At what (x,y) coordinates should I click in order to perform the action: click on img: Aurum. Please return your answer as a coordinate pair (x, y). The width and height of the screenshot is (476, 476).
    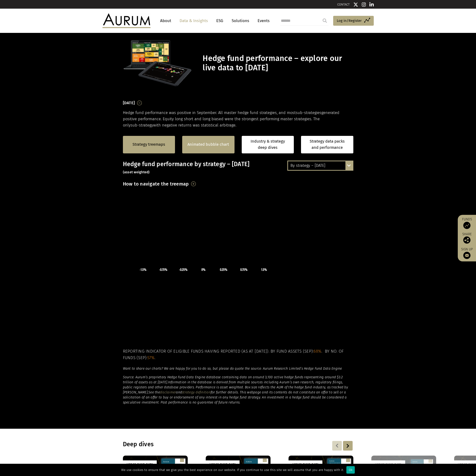
    Looking at the image, I should click on (127, 21).